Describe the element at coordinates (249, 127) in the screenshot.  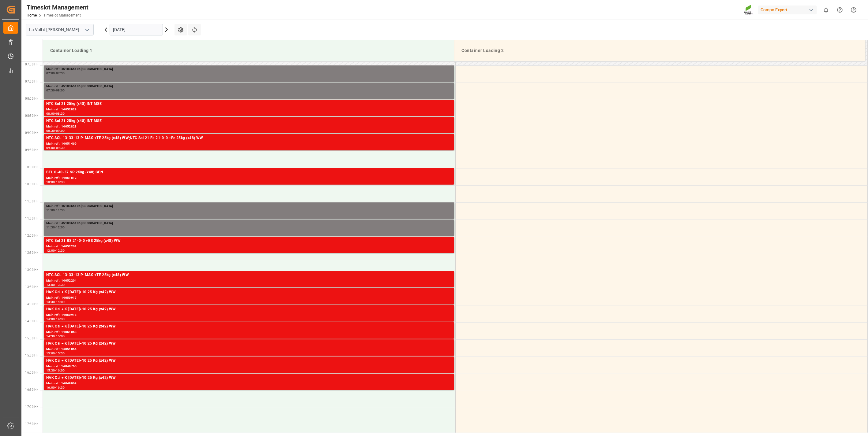
I see `div: Main ref : 14052828` at that location.